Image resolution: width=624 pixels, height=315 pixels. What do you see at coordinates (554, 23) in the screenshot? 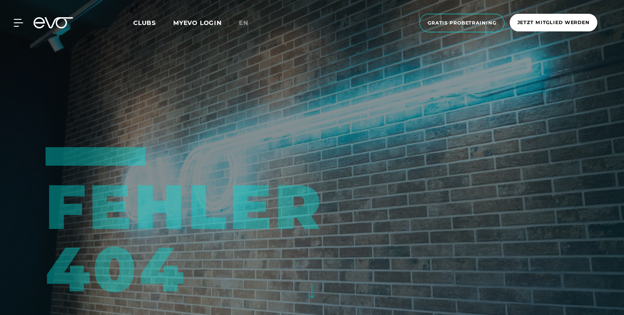
I see `a: Jetzt Mitglied werden` at bounding box center [554, 23].